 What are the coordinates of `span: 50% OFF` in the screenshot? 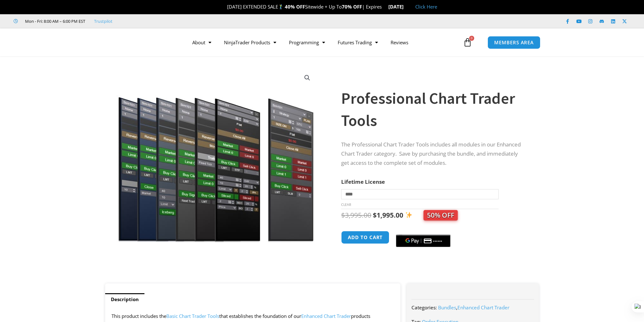 It's located at (441, 215).